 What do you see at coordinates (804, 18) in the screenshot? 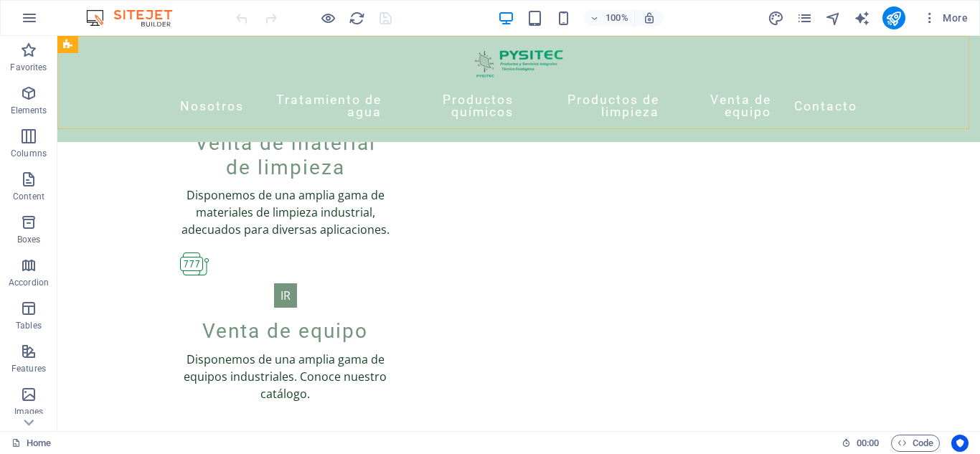
I see `i: Pages (Ctrl+Alt+S)` at bounding box center [804, 18].